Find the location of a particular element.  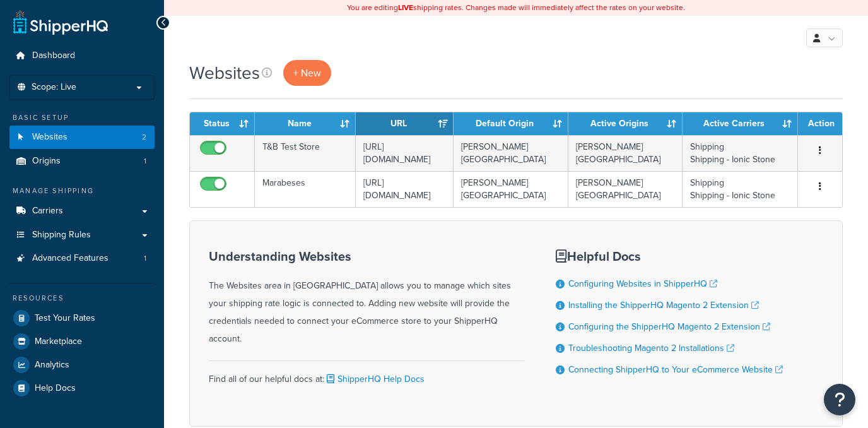

span: Test Your Rates is located at coordinates (65, 318).